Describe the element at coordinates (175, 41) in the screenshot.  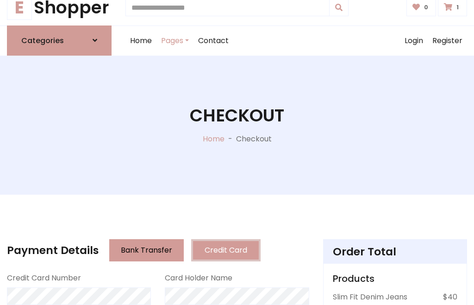
I see `a: Pages` at that location.